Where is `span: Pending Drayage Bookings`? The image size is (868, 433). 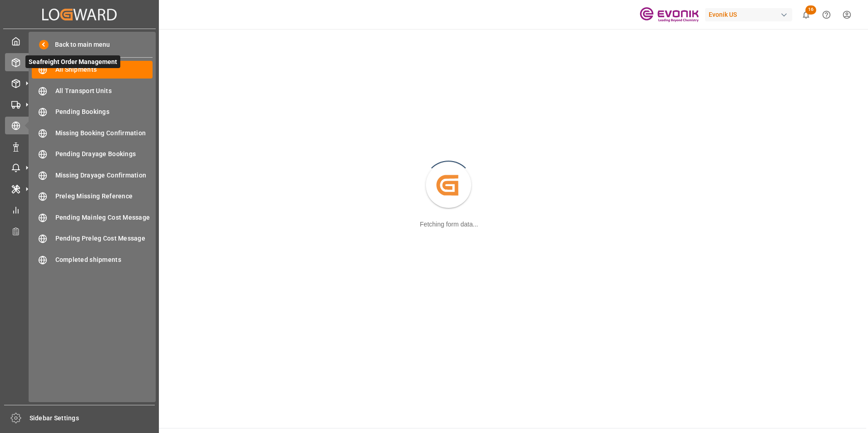
span: Pending Drayage Bookings is located at coordinates (104, 154).